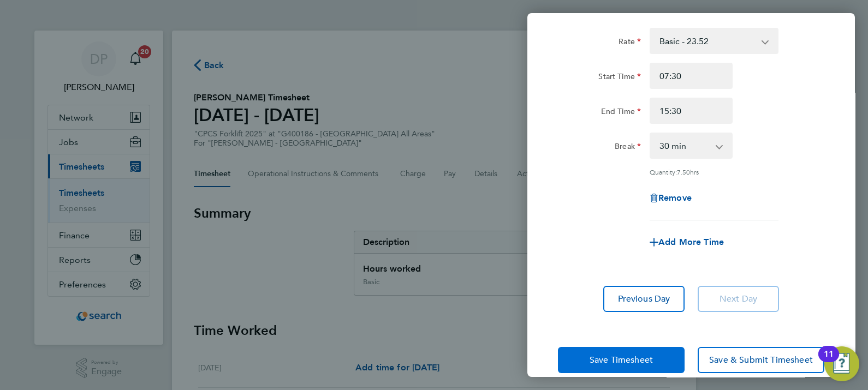  What do you see at coordinates (761, 360) in the screenshot?
I see `button: Save & Submit Timesheet` at bounding box center [761, 360].